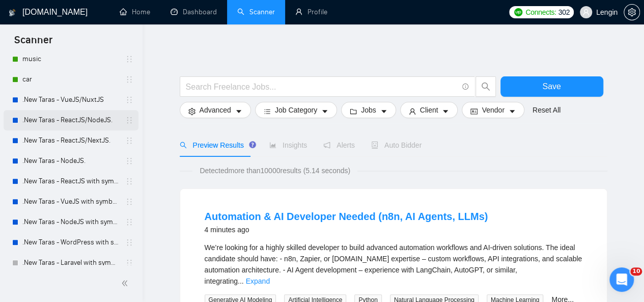  Describe the element at coordinates (563, 12) in the screenshot. I see `span: 302` at that location.